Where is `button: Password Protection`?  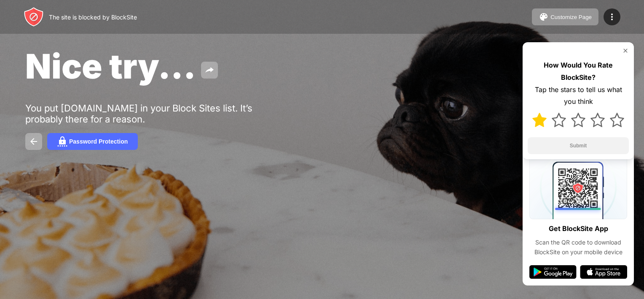 button: Password Protection is located at coordinates (92, 142).